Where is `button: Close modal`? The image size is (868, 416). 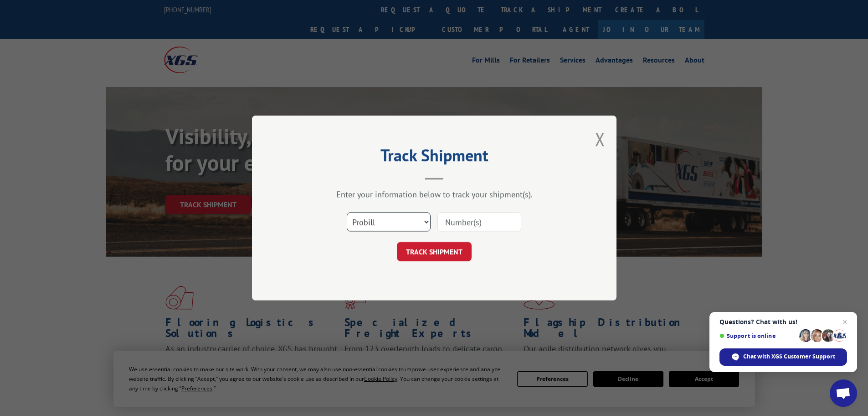 button: Close modal is located at coordinates (600, 138).